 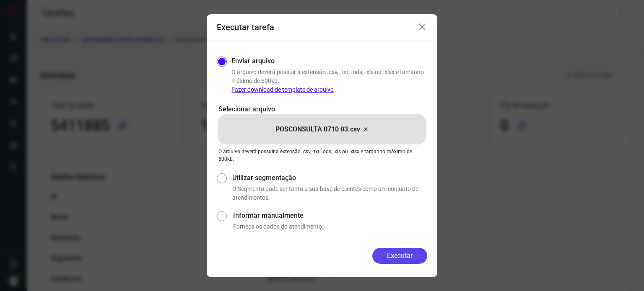 I want to click on label: Enviar arquivo, so click(x=253, y=61).